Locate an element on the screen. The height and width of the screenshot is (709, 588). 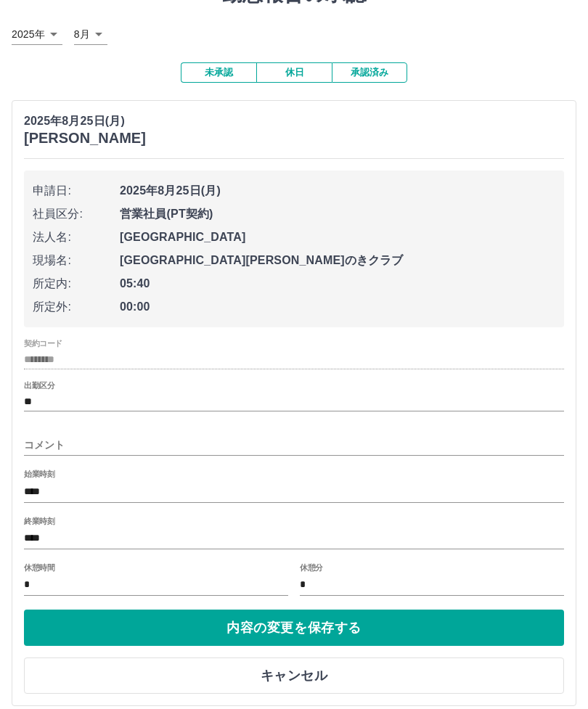
div: 8月 is located at coordinates (91, 34).